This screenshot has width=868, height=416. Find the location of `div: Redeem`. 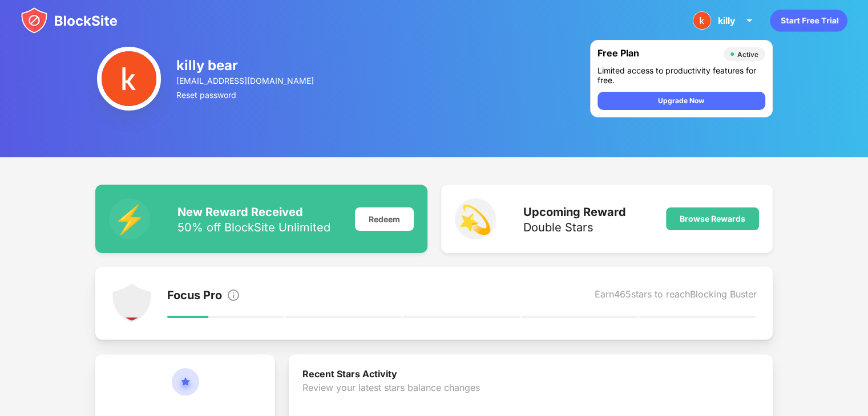

div: Redeem is located at coordinates (384, 219).